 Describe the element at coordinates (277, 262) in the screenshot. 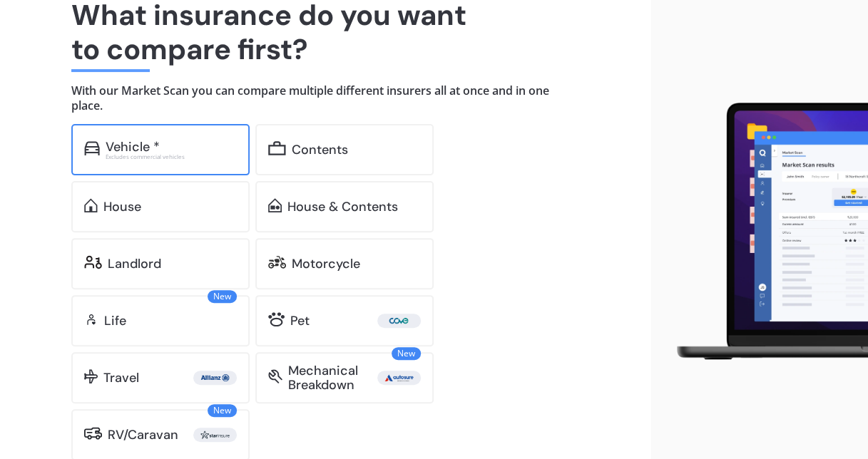

I see `img: motorbike.c49f395e5a6966510904.svg` at that location.